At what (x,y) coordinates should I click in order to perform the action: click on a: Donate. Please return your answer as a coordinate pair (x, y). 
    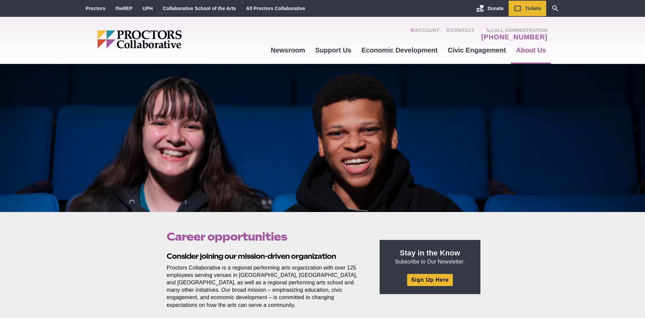
    Looking at the image, I should click on (490, 8).